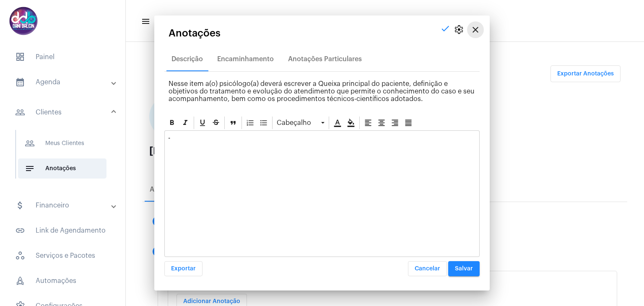 The width and height of the screenshot is (644, 306). What do you see at coordinates (382, 123) in the screenshot?
I see `div: Alinhar ao centro` at bounding box center [382, 123].